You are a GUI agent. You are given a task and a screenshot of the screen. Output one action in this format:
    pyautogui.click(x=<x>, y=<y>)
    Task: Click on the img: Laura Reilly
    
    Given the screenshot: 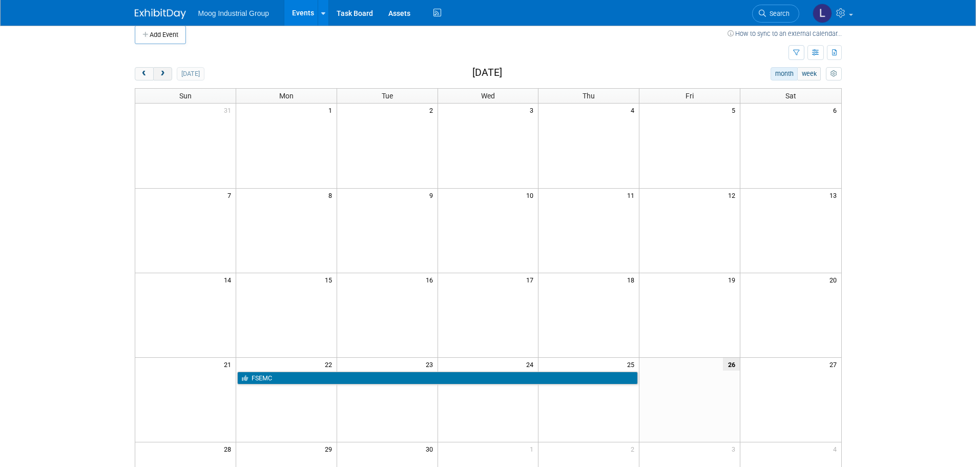 What is the action you would take?
    pyautogui.click(x=822, y=13)
    